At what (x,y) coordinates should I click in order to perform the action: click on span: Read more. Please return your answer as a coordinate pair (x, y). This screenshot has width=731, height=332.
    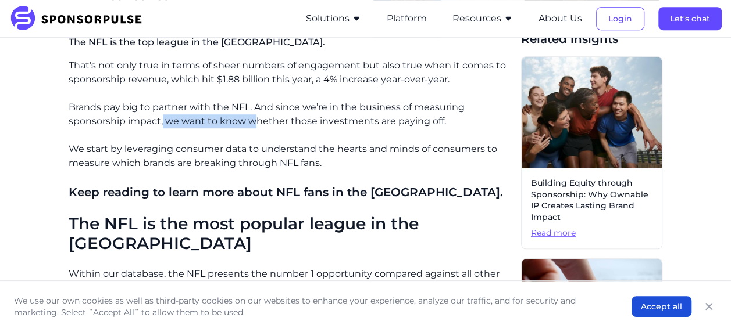
    Looking at the image, I should click on (591, 234).